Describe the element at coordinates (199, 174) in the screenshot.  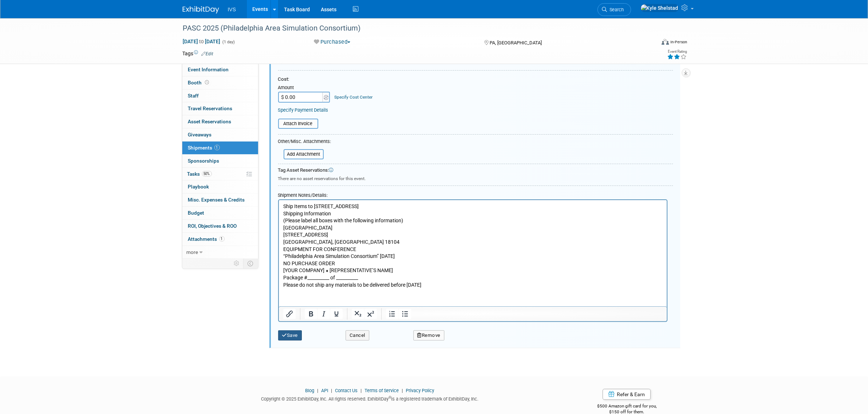
I see `span: Tasks` at that location.